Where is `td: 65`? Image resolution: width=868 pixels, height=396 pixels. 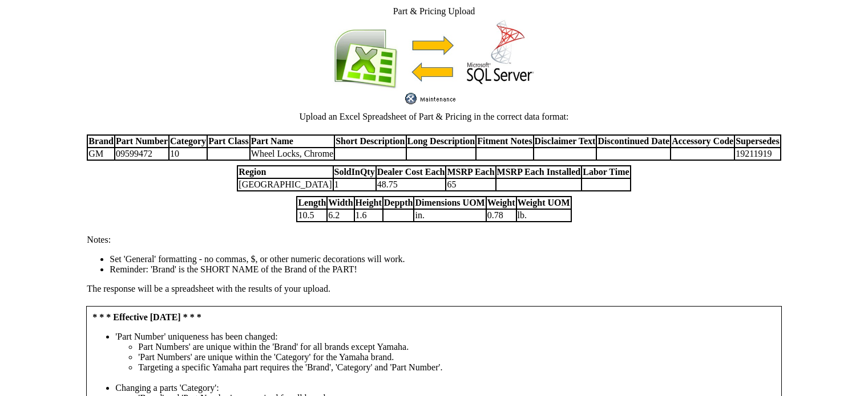
td: 65 is located at coordinates (470, 185).